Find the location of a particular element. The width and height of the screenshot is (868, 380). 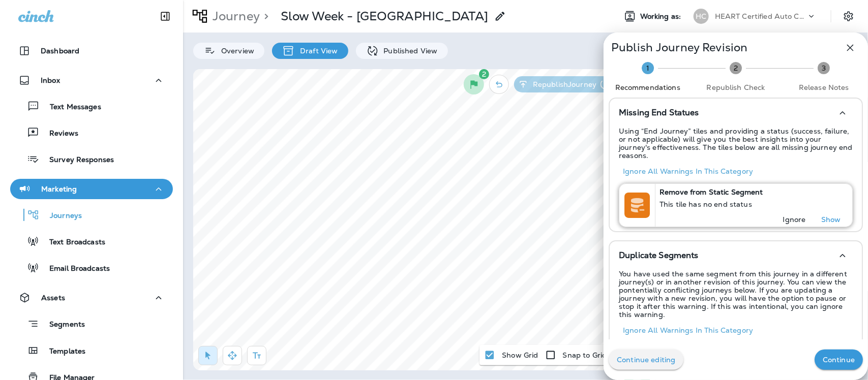

p: Show is located at coordinates (831, 219).